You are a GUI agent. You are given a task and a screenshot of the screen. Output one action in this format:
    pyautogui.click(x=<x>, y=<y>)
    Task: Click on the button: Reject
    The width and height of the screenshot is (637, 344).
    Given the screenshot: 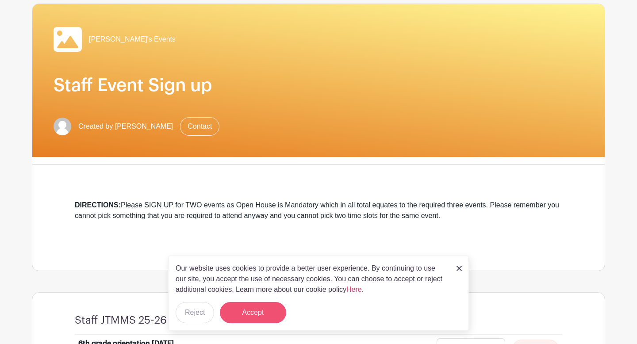 What is the action you would take?
    pyautogui.click(x=195, y=313)
    